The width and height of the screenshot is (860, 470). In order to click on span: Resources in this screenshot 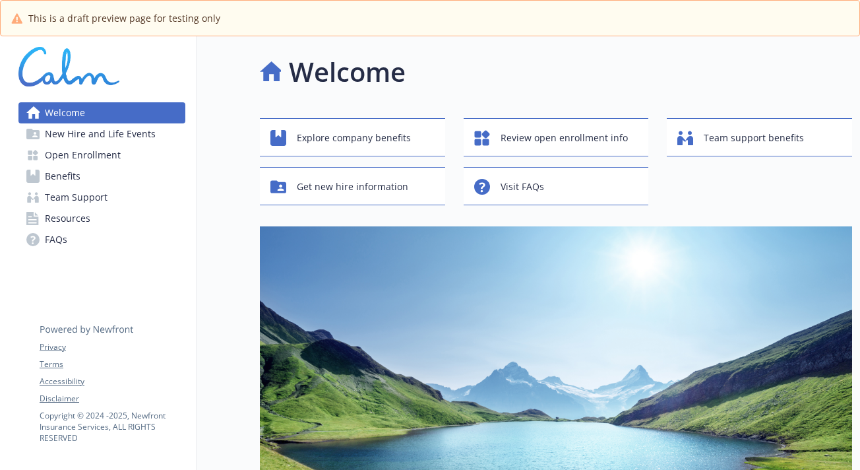, I will do `click(67, 218)`.